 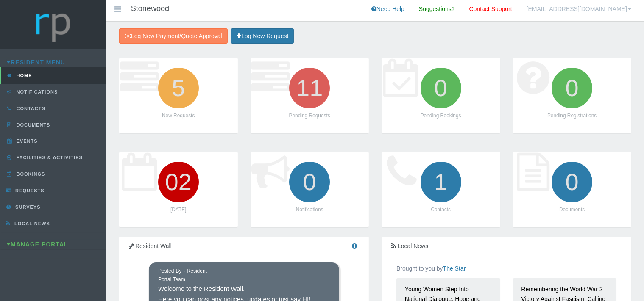 What do you see at coordinates (310, 95) in the screenshot?
I see `a: 11 Pending Requests` at bounding box center [310, 95].